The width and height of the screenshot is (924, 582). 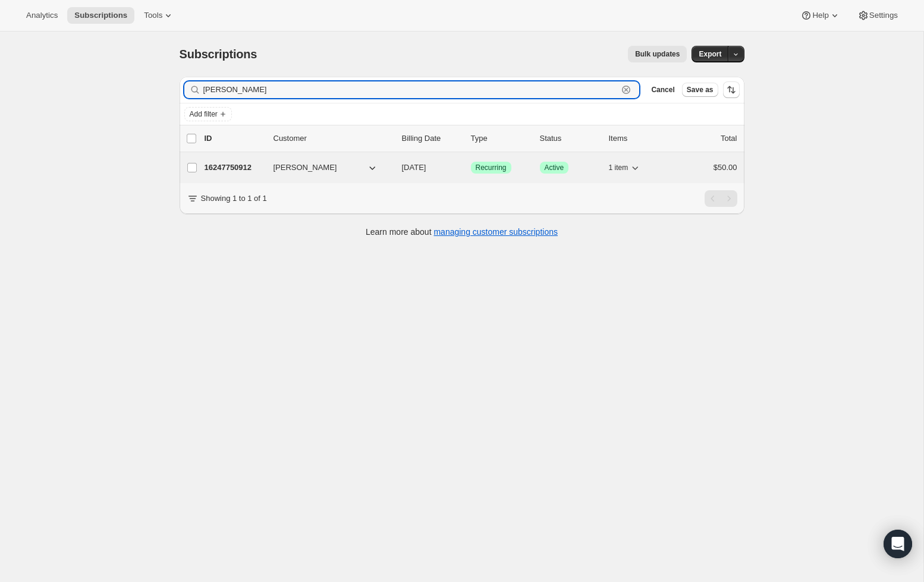 I want to click on span: Add filter, so click(x=204, y=114).